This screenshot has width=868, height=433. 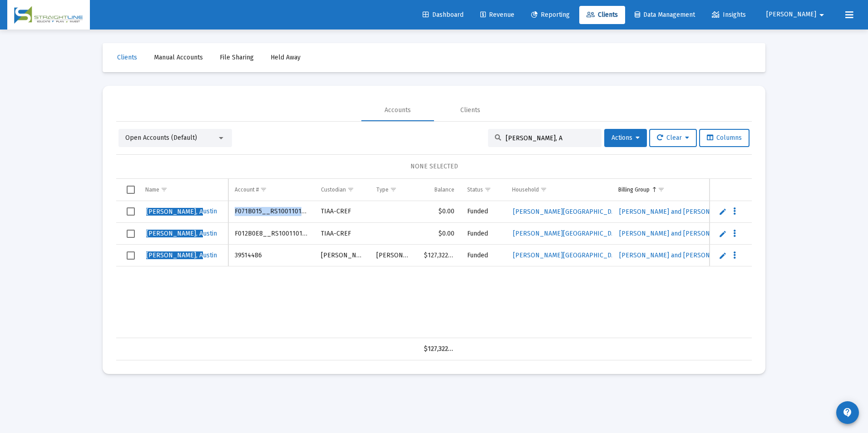 I want to click on td: Column Name, so click(x=184, y=190).